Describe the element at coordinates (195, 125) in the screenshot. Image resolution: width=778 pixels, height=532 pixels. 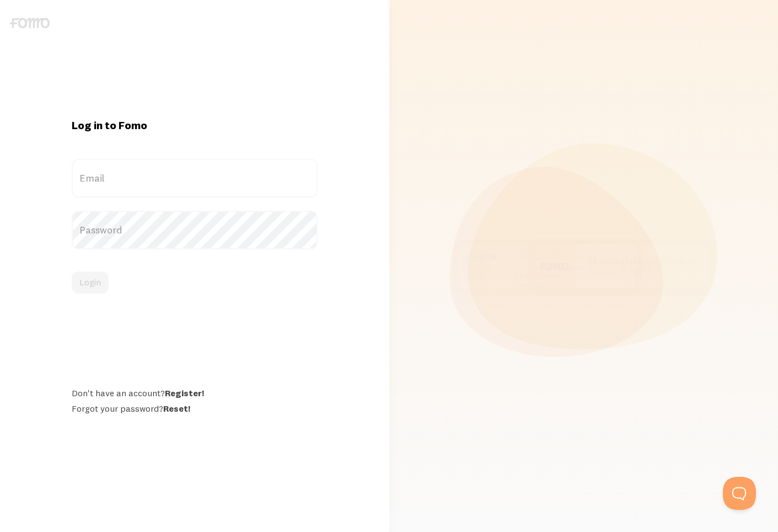
I see `h1: Log in to Fomo` at that location.